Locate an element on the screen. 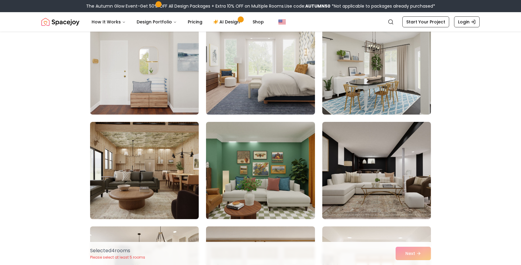 This screenshot has width=521, height=265. button: Design Portfolio is located at coordinates (157, 22).